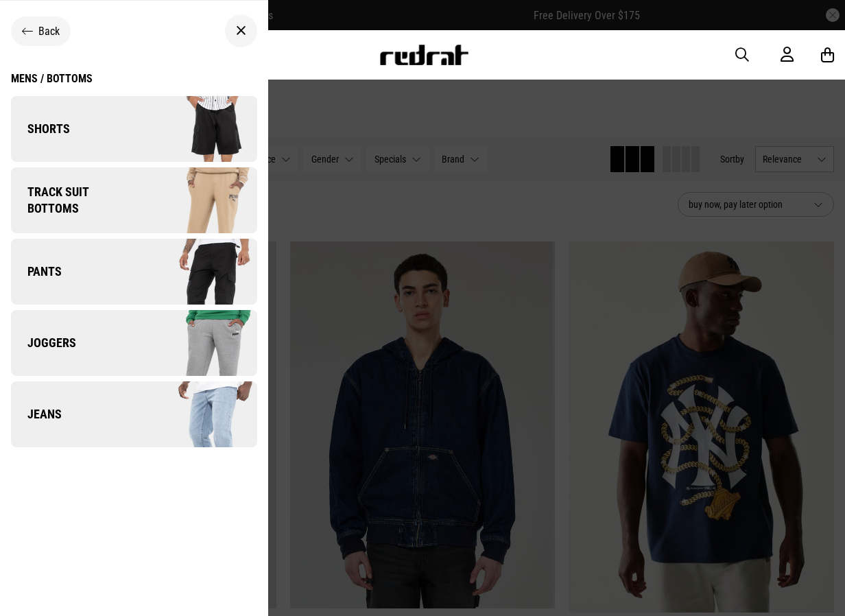 The image size is (845, 616). What do you see at coordinates (32, 26) in the screenshot?
I see `button: Open LiveChat chat widget` at bounding box center [32, 26].